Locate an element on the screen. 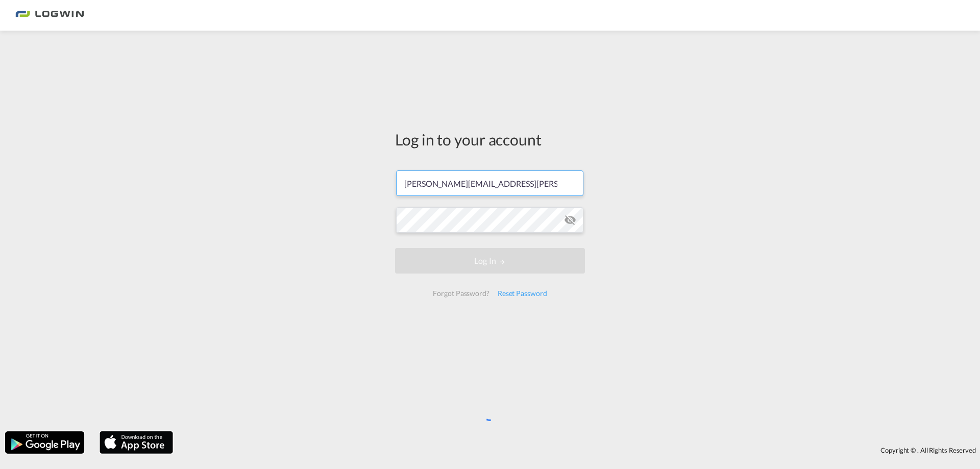  button: LOGIN is located at coordinates (490, 260).